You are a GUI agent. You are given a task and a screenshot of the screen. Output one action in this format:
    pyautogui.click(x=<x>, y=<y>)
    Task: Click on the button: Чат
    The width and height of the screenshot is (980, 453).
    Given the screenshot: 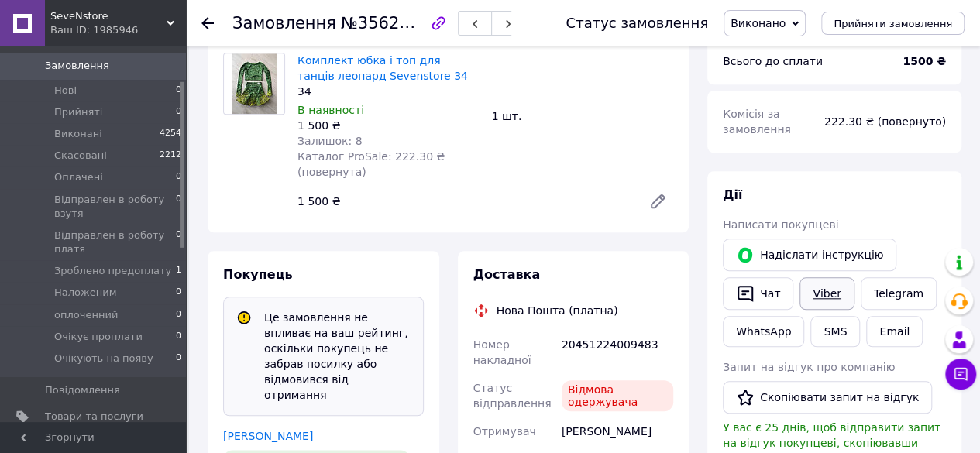 What is the action you would take?
    pyautogui.click(x=758, y=293)
    